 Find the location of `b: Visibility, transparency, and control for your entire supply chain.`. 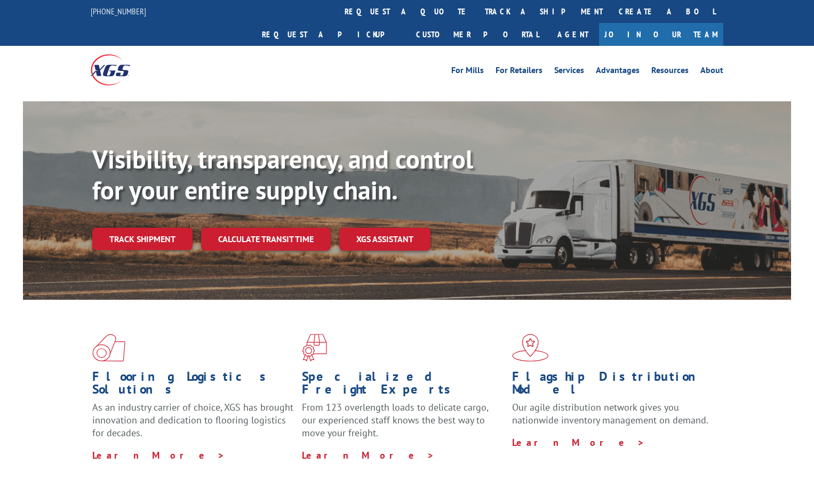

b: Visibility, transparency, and control for your entire supply chain. is located at coordinates (282, 175).